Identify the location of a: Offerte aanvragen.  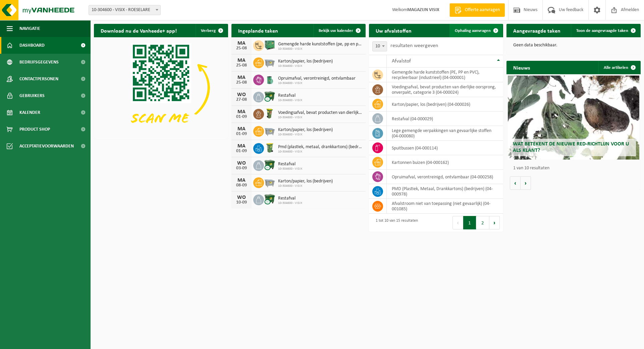
(477, 10).